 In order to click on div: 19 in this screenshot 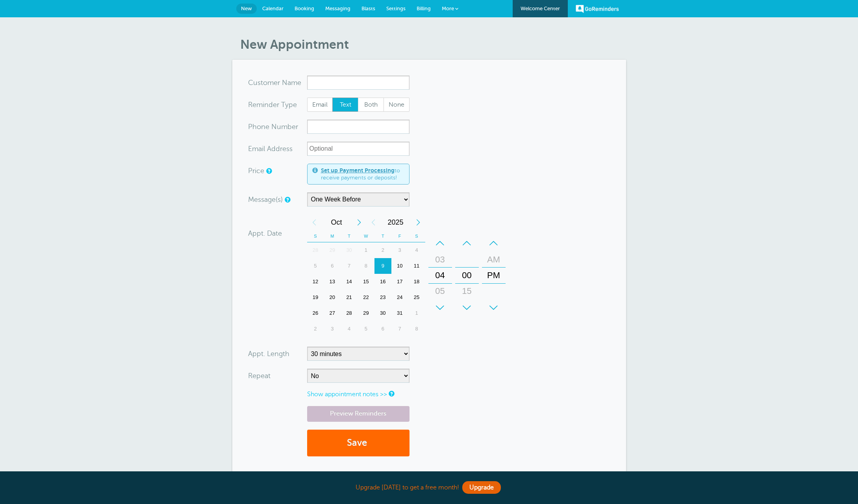, I will do `click(315, 297)`.